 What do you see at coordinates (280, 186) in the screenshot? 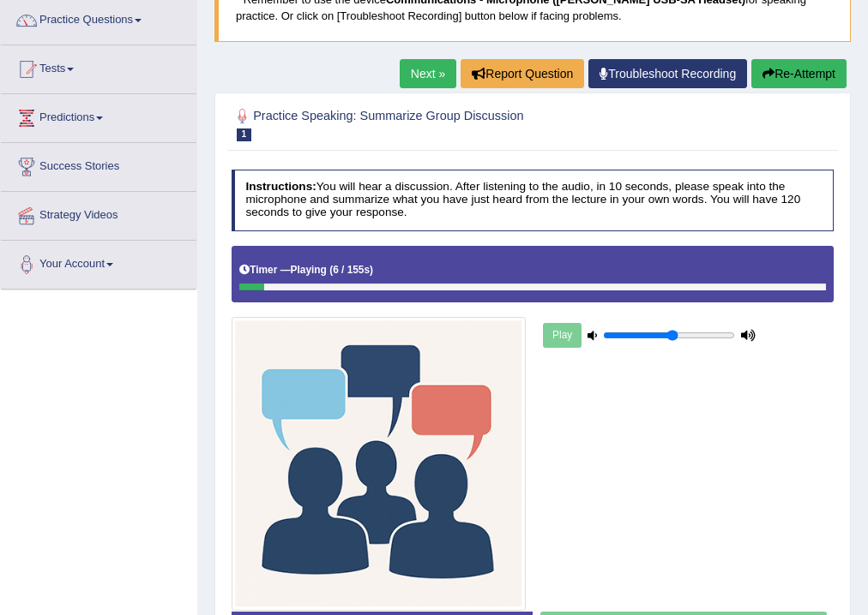
I see `b: Instructions:` at bounding box center [280, 186].